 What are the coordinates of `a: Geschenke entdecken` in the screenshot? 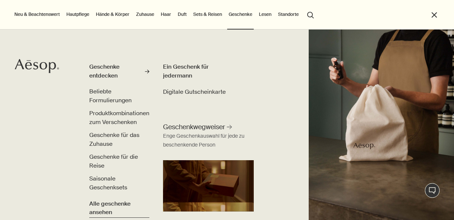 It's located at (119, 73).